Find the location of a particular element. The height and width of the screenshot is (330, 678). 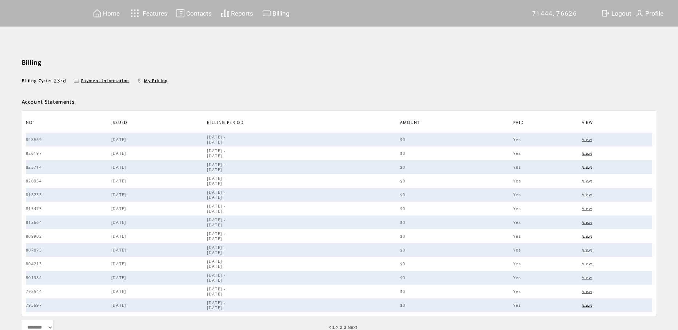

a: My Pricing is located at coordinates (156, 81).